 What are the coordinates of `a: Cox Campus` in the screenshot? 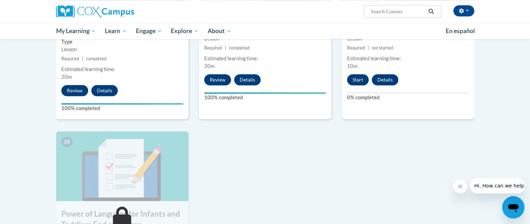 It's located at (122, 12).